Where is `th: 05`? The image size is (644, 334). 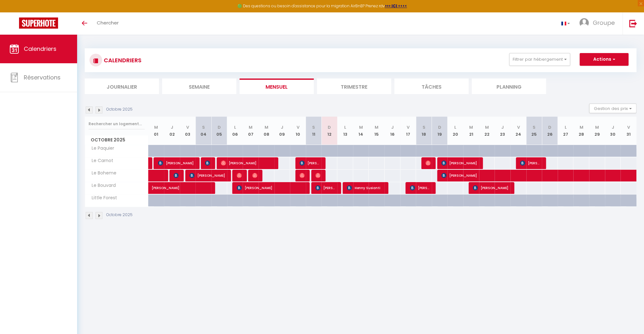
th: 05 is located at coordinates (220, 130).